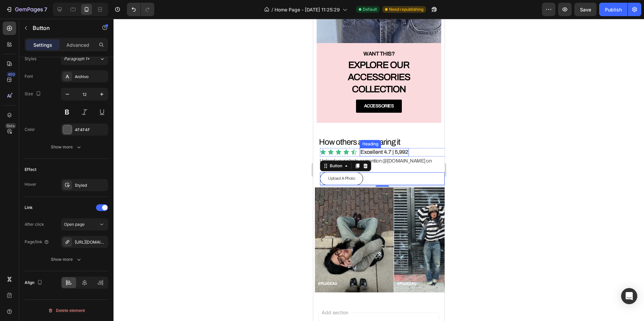 This screenshot has width=644, height=321. Describe the element at coordinates (45, 9) in the screenshot. I see `p: 7` at that location.